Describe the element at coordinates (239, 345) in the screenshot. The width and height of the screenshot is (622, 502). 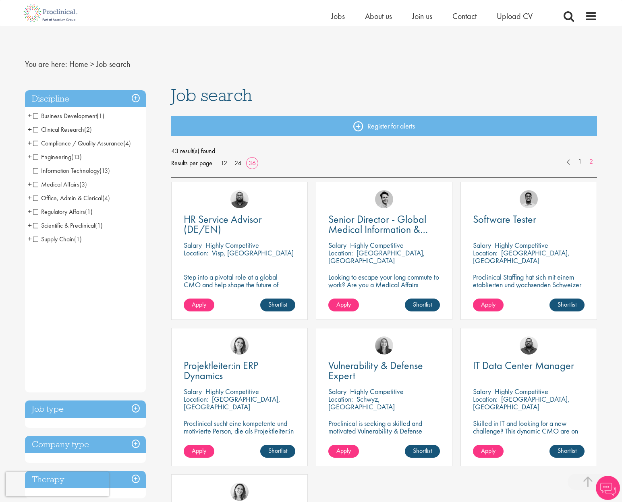
I see `img: Nur Ergiydiren` at that location.